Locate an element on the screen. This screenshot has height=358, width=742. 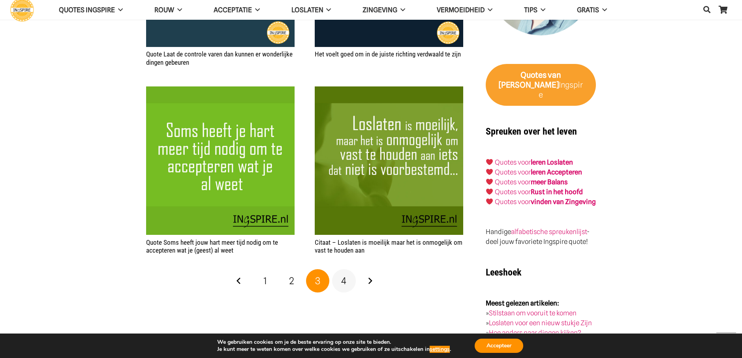
span: TIPS Menu is located at coordinates (541, 10).